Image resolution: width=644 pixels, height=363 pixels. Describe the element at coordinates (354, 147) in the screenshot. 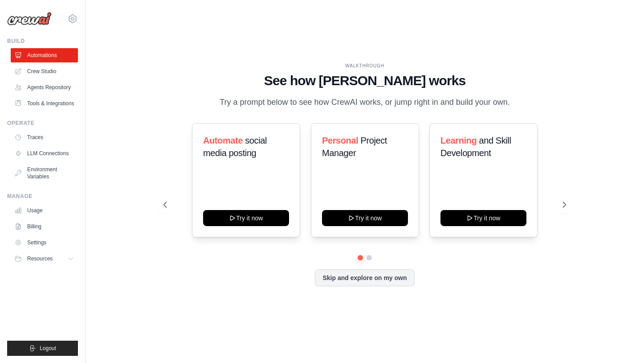

I see `span: Project Manager` at that location.